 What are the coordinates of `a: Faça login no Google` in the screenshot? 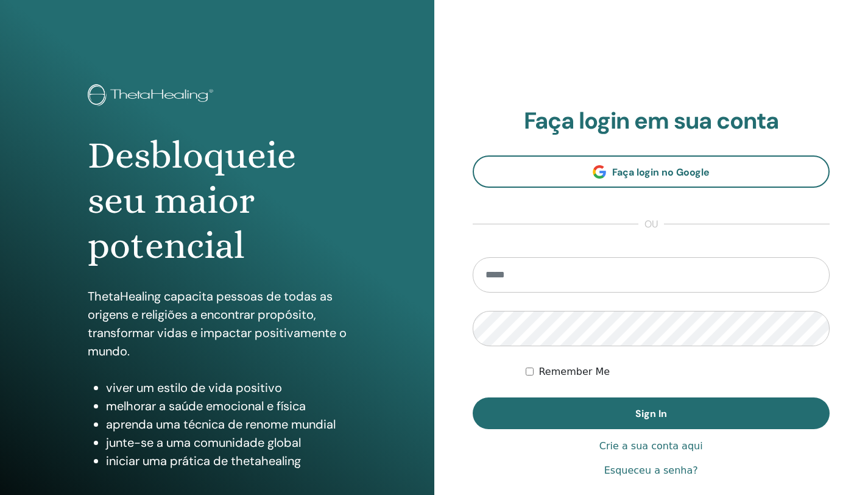 It's located at (651, 171).